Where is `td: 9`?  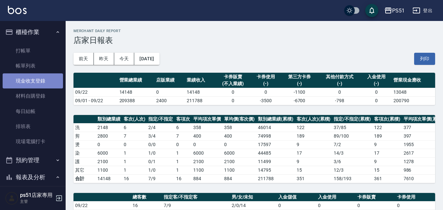 td: 9 is located at coordinates (387, 162).